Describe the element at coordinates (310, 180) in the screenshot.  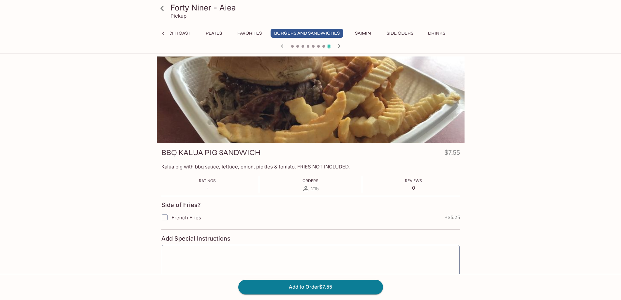
I see `span: Orders` at that location.